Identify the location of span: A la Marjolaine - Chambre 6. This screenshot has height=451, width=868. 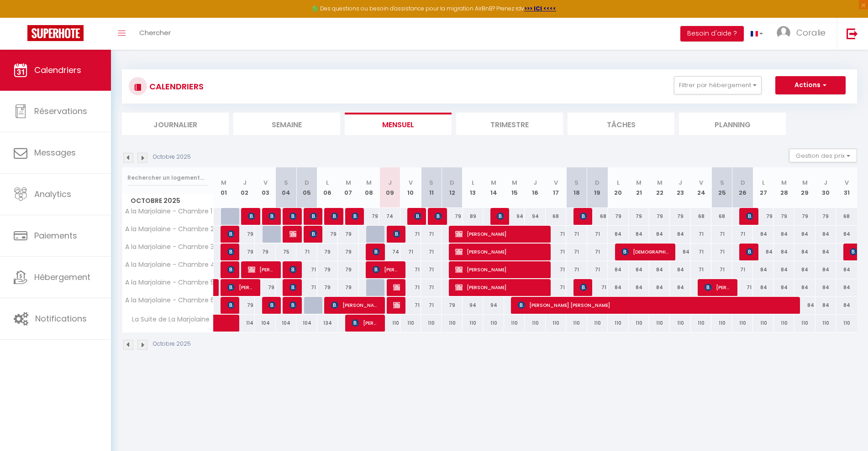
(169, 300).